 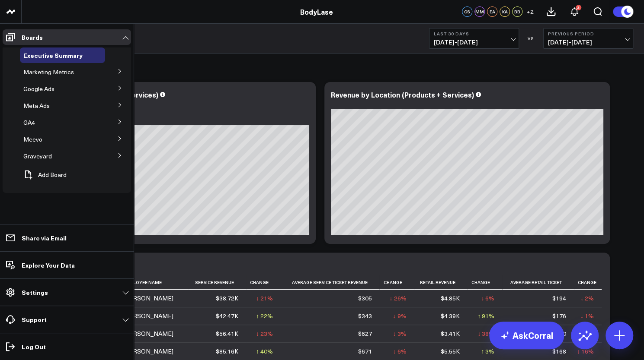 What do you see at coordinates (34, 292) in the screenshot?
I see `p: Settings` at bounding box center [34, 292].